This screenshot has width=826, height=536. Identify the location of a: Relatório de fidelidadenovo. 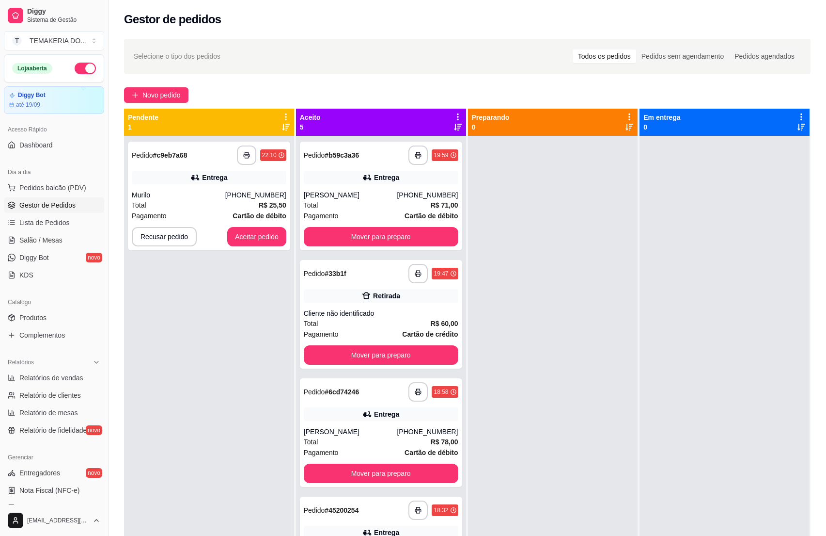
(54, 430).